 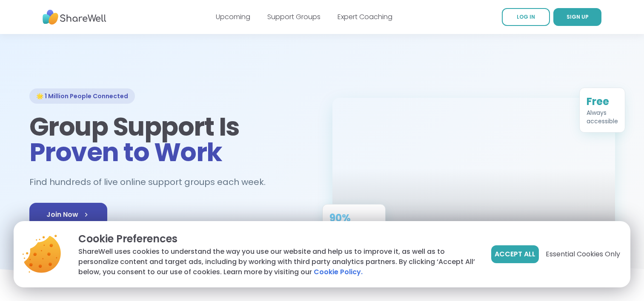 What do you see at coordinates (526, 17) in the screenshot?
I see `a: LOG IN` at bounding box center [526, 17].